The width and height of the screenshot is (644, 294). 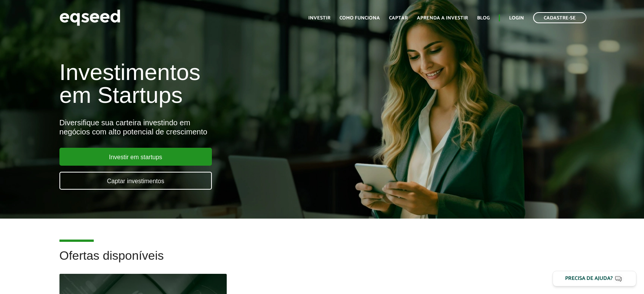 I want to click on a: Captar, so click(x=398, y=18).